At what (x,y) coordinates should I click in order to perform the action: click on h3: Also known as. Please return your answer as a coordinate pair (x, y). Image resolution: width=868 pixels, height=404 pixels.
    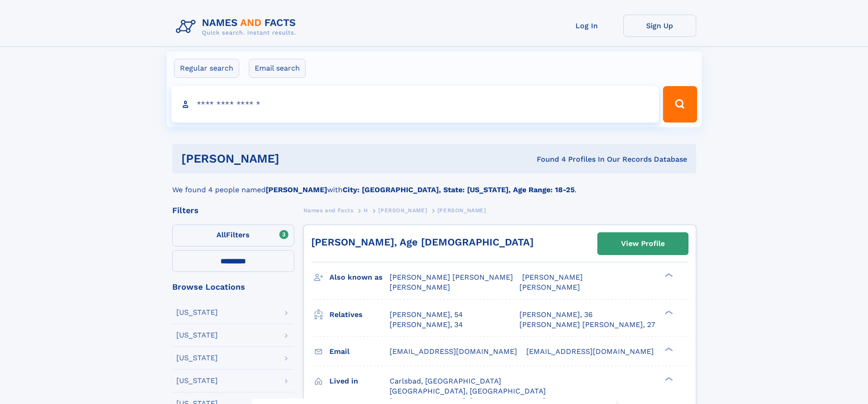
    Looking at the image, I should click on (359, 278).